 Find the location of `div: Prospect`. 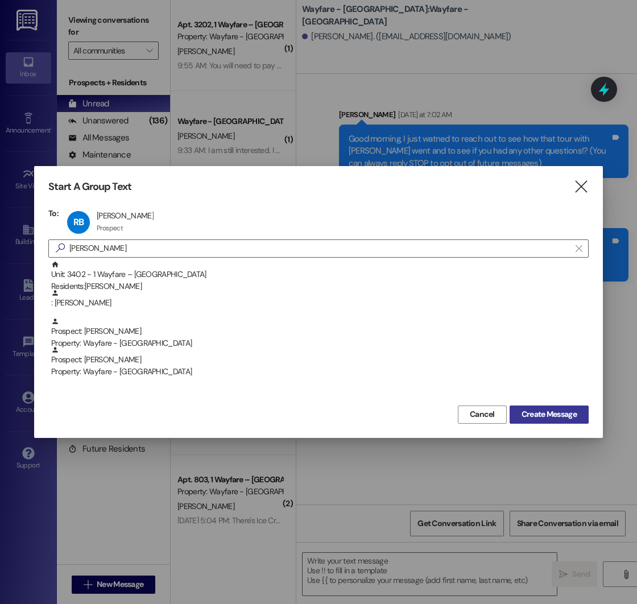

div: Prospect is located at coordinates (110, 228).